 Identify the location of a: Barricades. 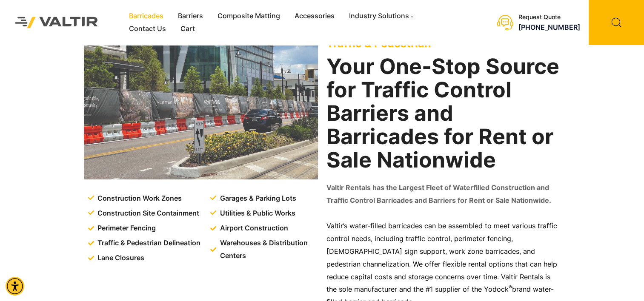
(146, 16).